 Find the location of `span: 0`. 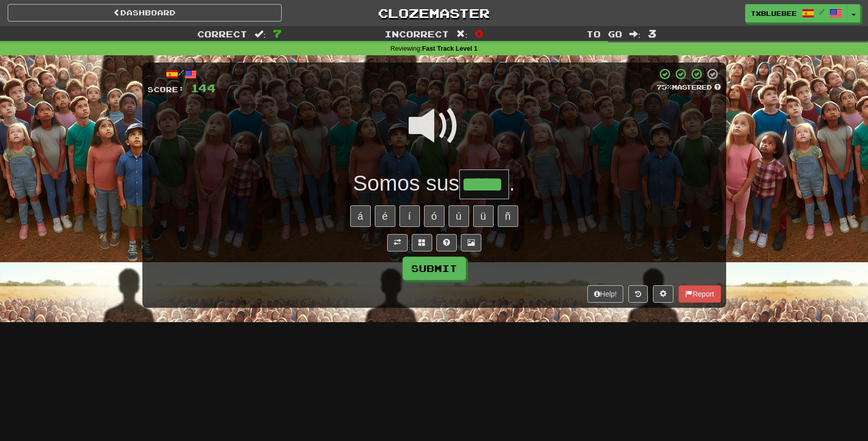

span: 0 is located at coordinates (479, 33).